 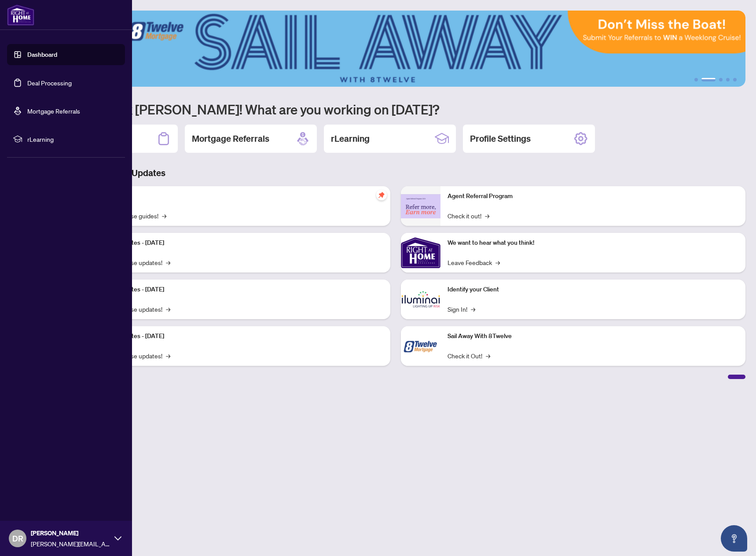 I want to click on button: 1, so click(x=696, y=80).